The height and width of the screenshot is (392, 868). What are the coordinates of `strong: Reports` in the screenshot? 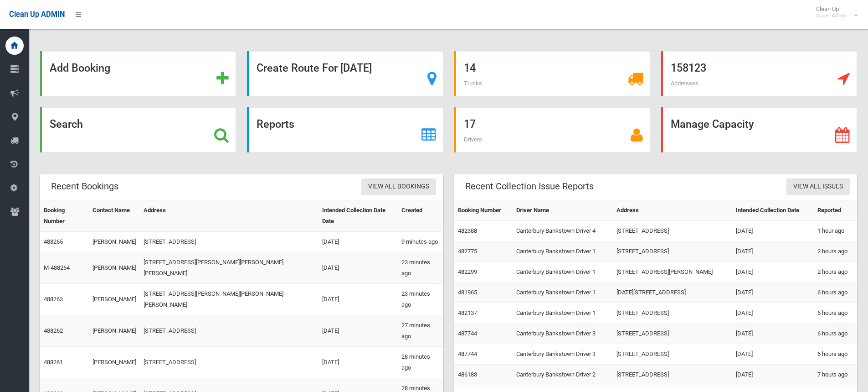 It's located at (275, 124).